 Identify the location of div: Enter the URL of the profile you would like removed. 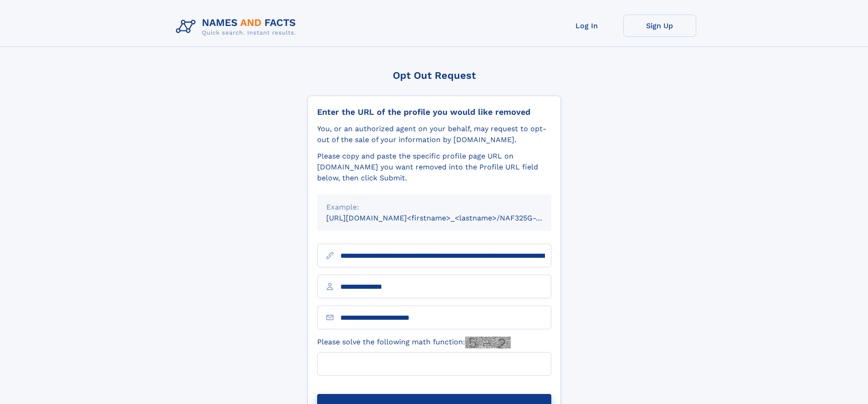
(434, 112).